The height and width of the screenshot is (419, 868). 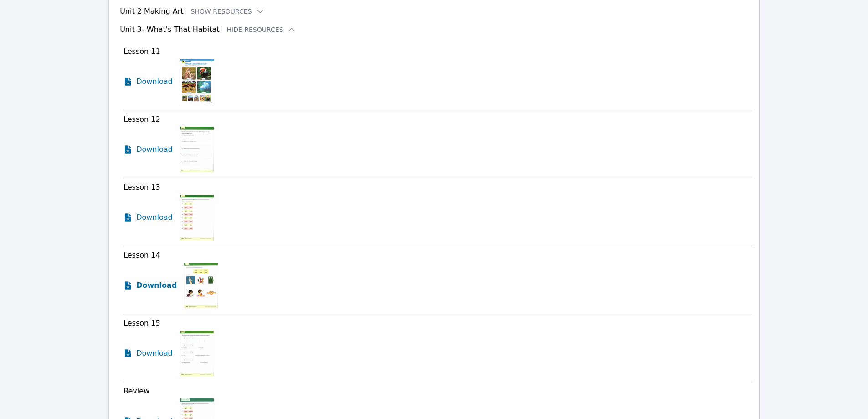 I want to click on img: Lesson 13, so click(x=197, y=217).